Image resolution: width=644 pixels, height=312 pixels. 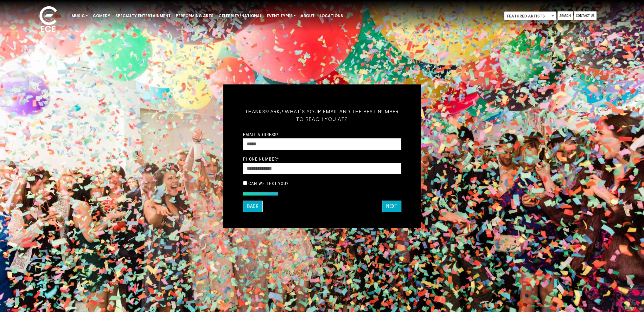 I want to click on button: Back, so click(x=253, y=206).